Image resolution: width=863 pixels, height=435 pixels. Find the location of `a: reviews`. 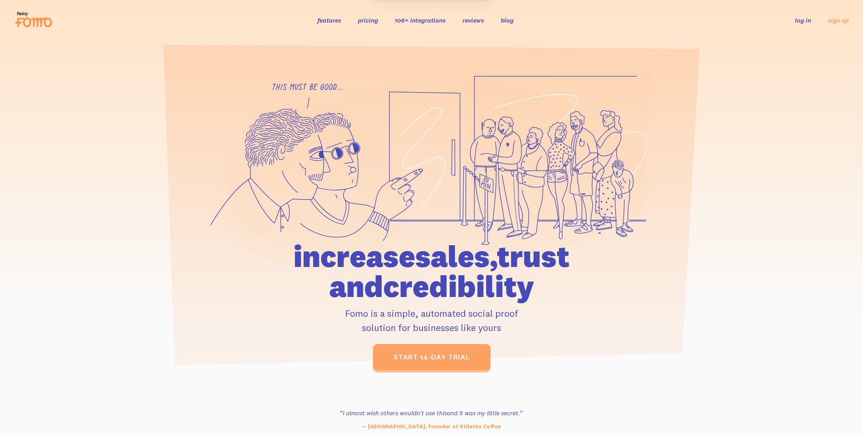

a: reviews is located at coordinates (473, 20).